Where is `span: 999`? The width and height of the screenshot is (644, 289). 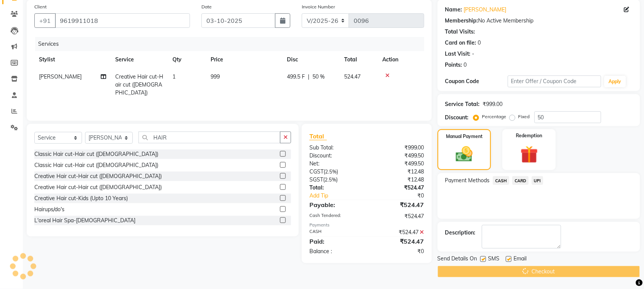 span: 999 is located at coordinates (215, 77).